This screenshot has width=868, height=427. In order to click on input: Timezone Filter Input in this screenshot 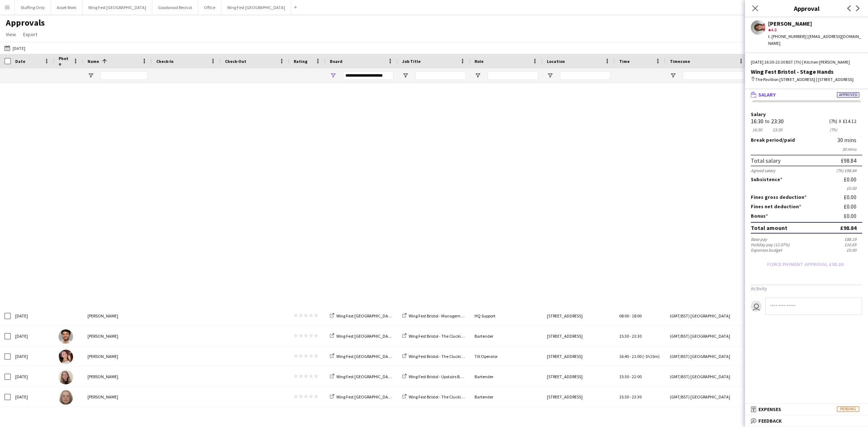, I will do `click(714, 75)`.